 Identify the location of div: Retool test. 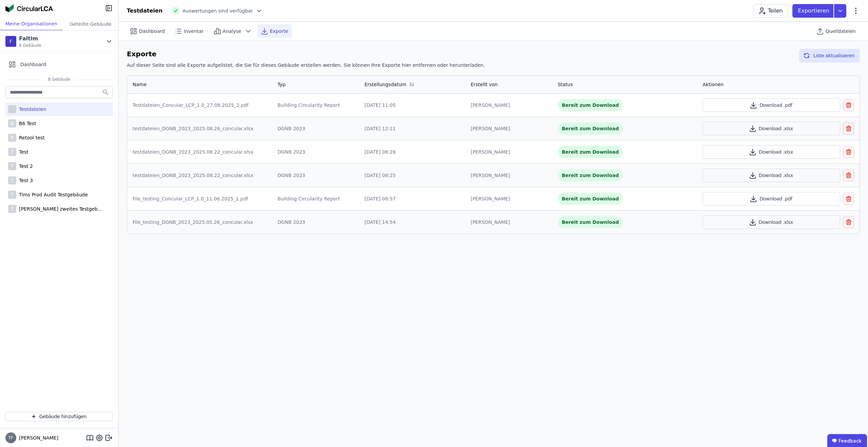
(30, 138).